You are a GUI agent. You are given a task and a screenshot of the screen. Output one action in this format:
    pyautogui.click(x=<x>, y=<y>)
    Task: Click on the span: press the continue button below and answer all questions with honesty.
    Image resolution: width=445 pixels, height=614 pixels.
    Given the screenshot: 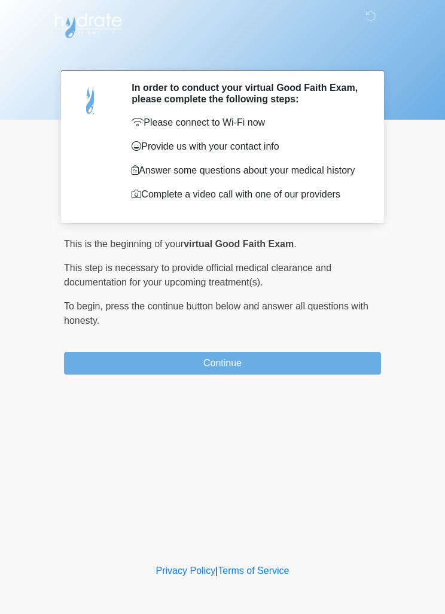 What is the action you would take?
    pyautogui.click(x=216, y=313)
    